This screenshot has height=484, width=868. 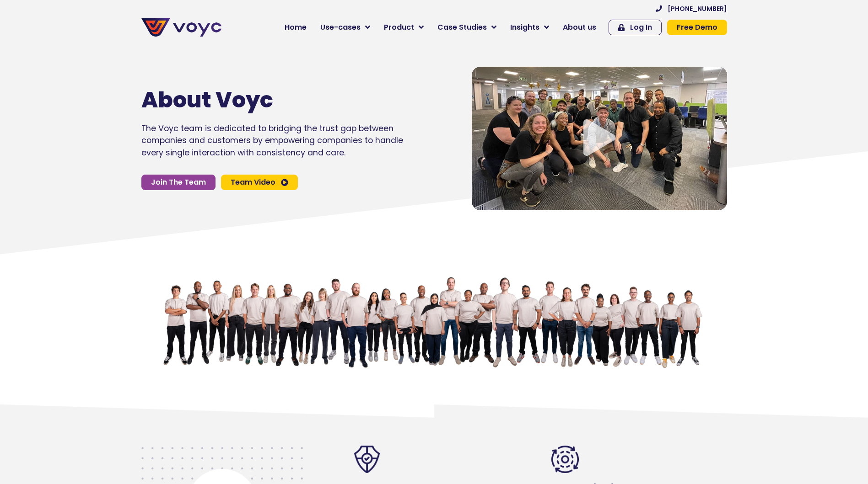 I want to click on a: Home, so click(x=296, y=27).